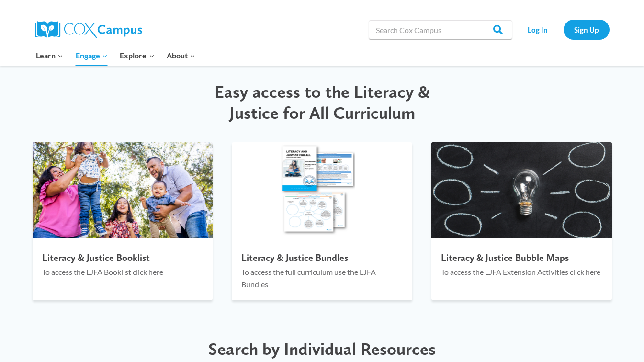  Describe the element at coordinates (322, 102) in the screenshot. I see `span: Easy access to the Literacy & Justice for All Curriculum` at that location.